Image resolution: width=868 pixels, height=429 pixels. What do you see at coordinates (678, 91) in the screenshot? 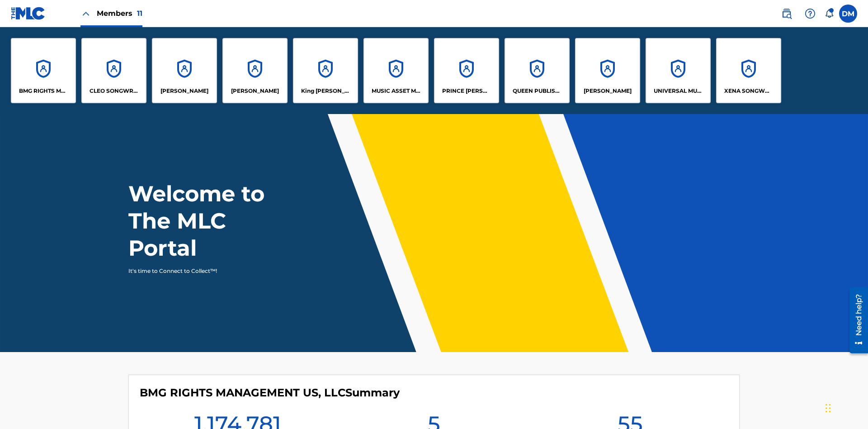
I see `p: UNIVERSAL MUSIC PUB GROUP` at bounding box center [678, 91].